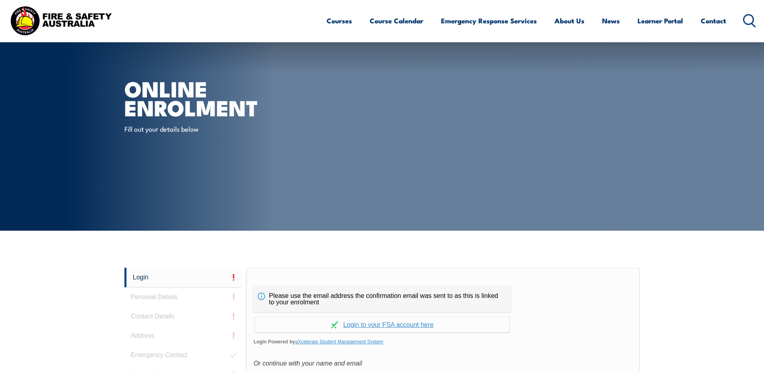 Image resolution: width=764 pixels, height=372 pixels. What do you see at coordinates (335, 325) in the screenshot?
I see `img: Log in withaxcelerate` at bounding box center [335, 325].